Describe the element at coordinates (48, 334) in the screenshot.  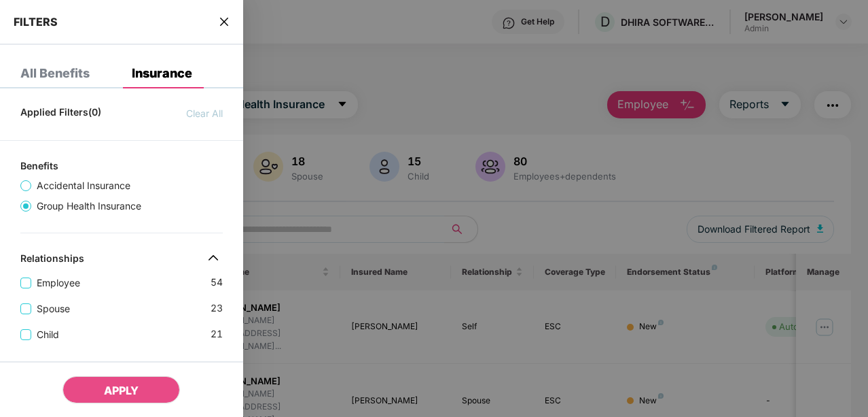
I see `span: Child` at that location.